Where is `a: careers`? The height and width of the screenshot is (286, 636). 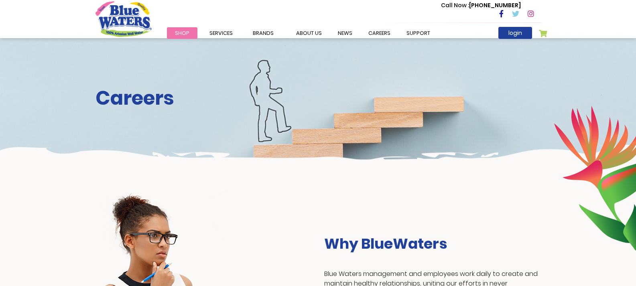 a: careers is located at coordinates (379, 33).